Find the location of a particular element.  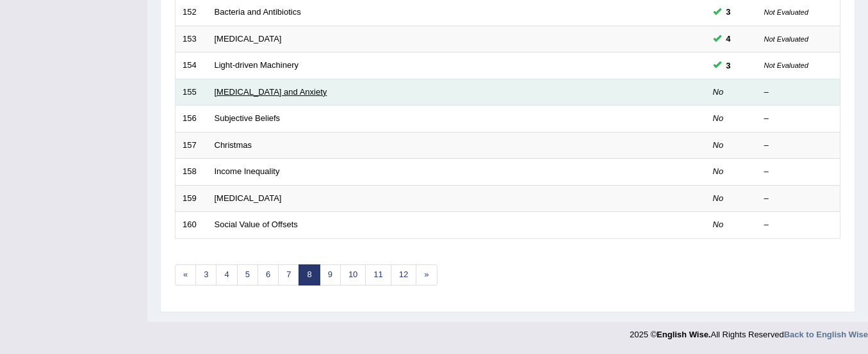

td: 155 is located at coordinates (192, 92).